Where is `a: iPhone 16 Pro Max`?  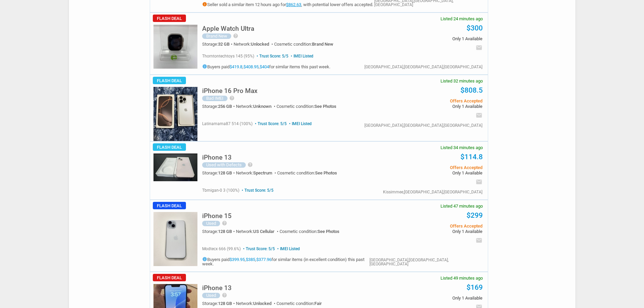
a: iPhone 16 Pro Max is located at coordinates (230, 91).